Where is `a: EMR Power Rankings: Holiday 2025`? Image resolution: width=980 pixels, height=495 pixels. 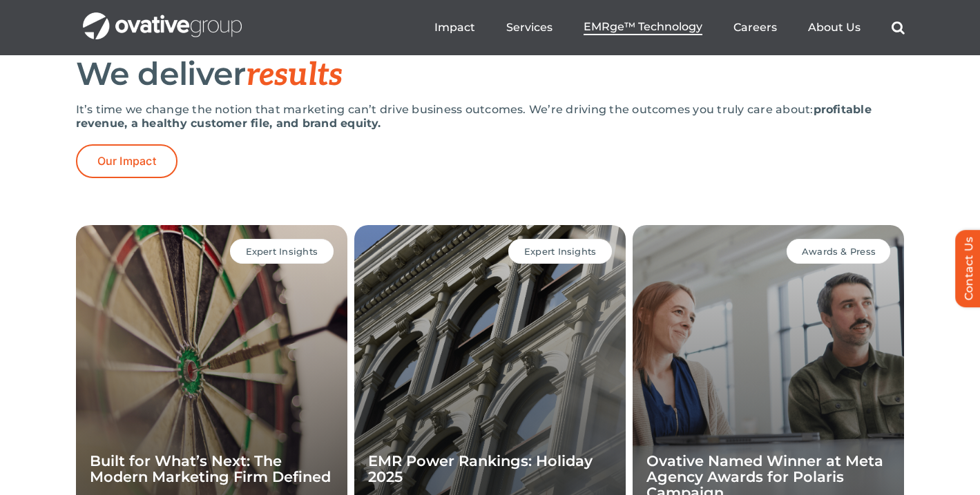
a: EMR Power Rankings: Holiday 2025 is located at coordinates (480, 469).